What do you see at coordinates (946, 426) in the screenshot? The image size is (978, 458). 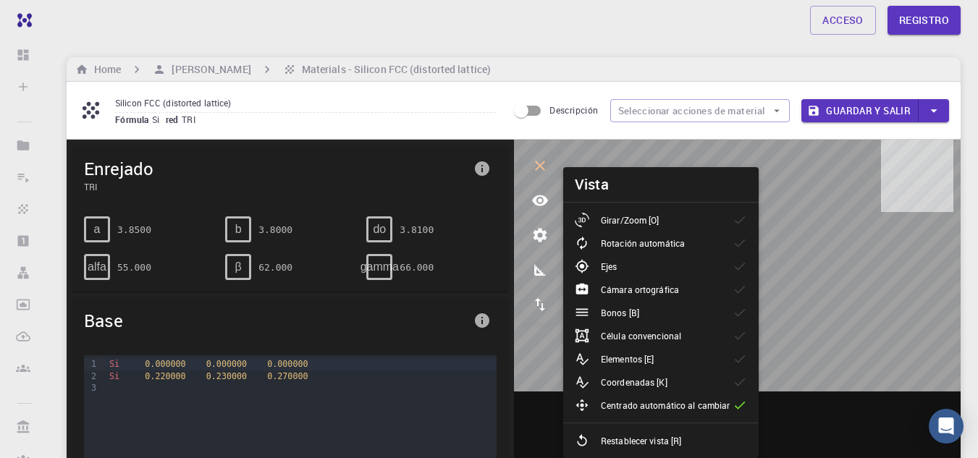 I see `div: Abrir Intercom Messenger` at bounding box center [946, 426].